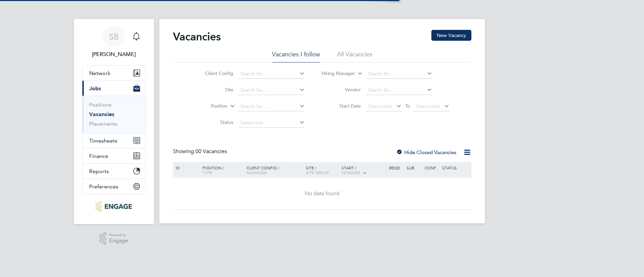  Describe the element at coordinates (200, 151) in the screenshot. I see `div: Showing` at that location.